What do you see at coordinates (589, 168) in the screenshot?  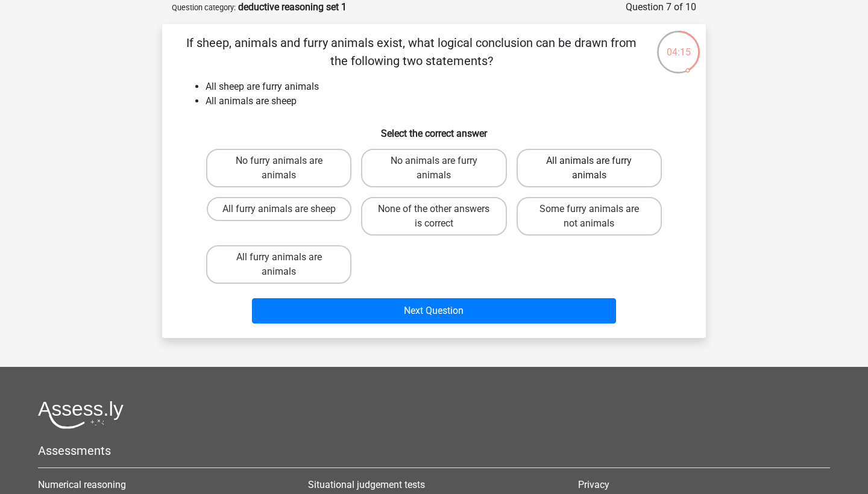 I see `label: All animals are furry animals` at bounding box center [589, 168].